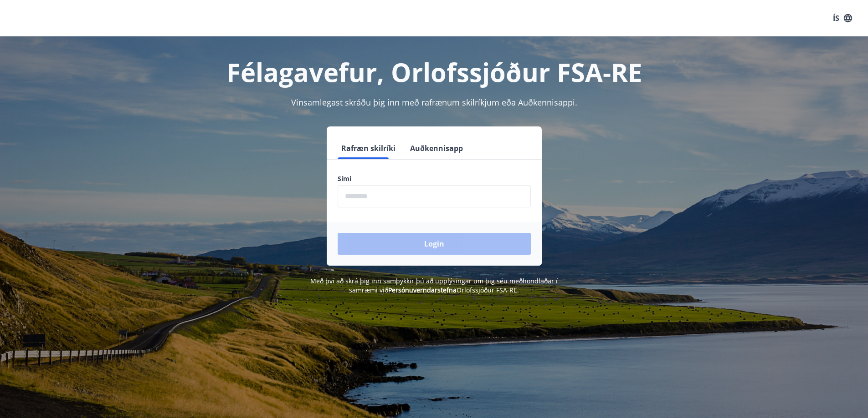 The image size is (868, 418). What do you see at coordinates (434, 72) in the screenshot?
I see `h1: Félagavefur, Orlofssjóður FSA-RE` at bounding box center [434, 72].